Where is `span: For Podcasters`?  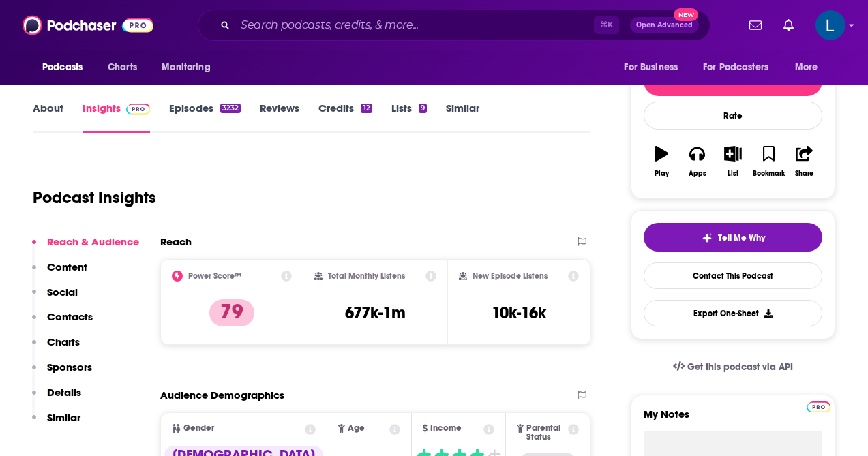
span: For Podcasters is located at coordinates (736, 67).